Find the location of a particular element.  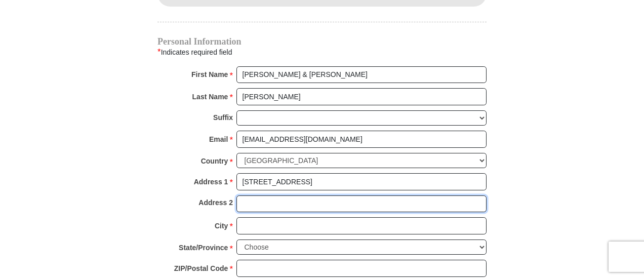

strong: Email is located at coordinates (218, 140).